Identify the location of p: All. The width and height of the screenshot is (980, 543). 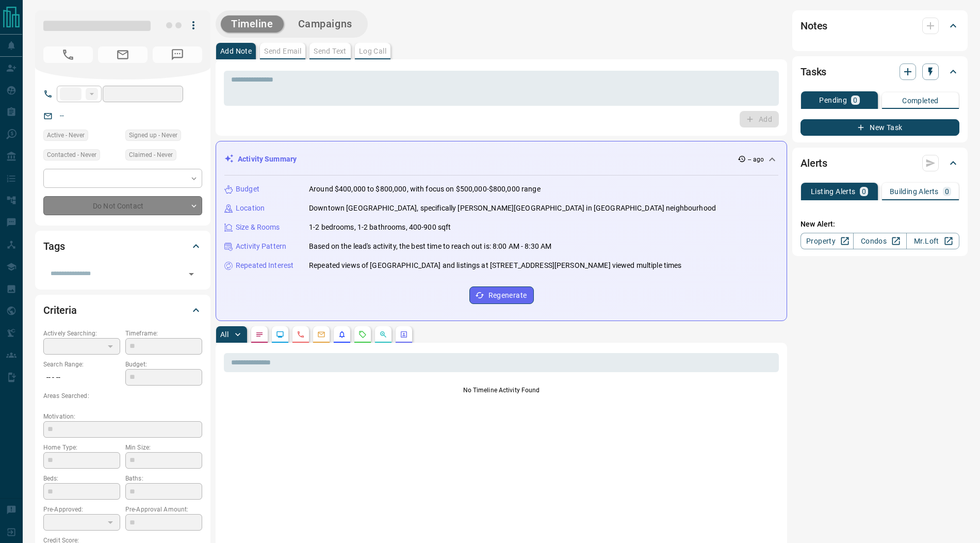
(225, 335).